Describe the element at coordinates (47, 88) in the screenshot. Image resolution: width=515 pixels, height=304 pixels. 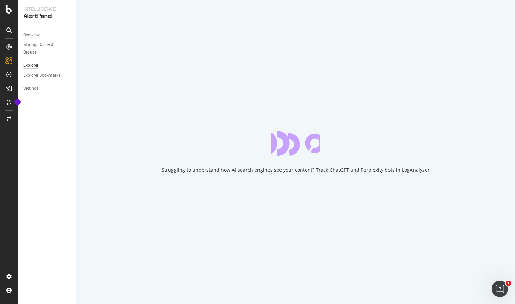
I see `a: Settings` at that location.